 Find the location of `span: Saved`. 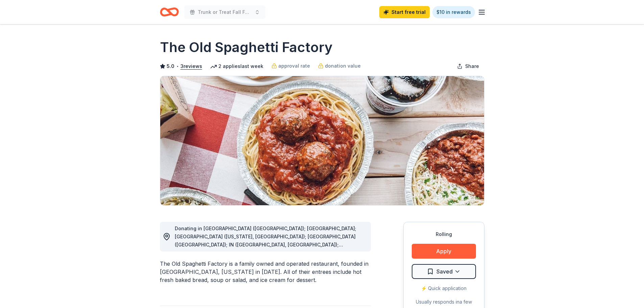

span: Saved is located at coordinates (445, 272).